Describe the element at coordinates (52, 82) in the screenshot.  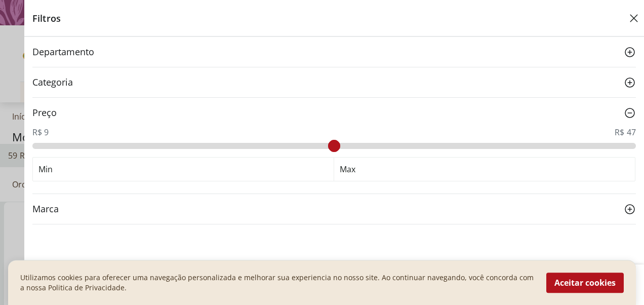
I see `span: Categoria` at that location.